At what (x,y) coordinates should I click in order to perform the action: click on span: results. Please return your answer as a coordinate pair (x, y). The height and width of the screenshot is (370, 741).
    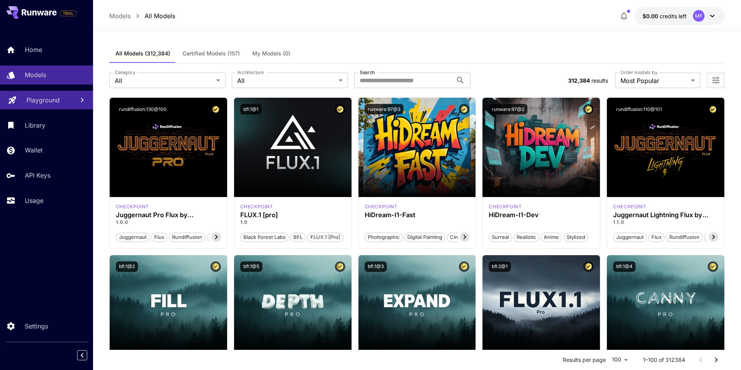
    Looking at the image, I should click on (599, 80).